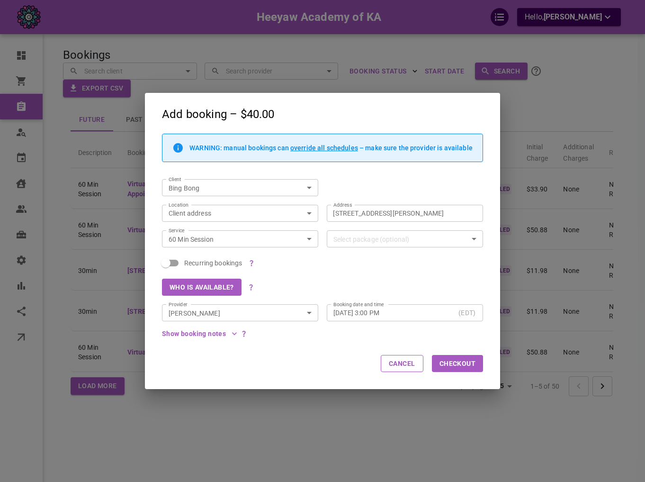 Image resolution: width=645 pixels, height=482 pixels. I want to click on span: override all schedules, so click(324, 148).